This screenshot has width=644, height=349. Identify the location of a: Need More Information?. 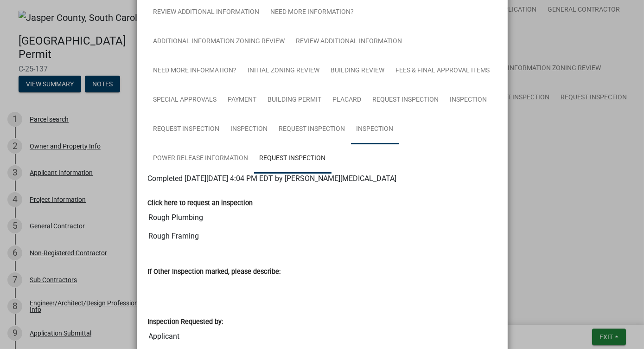
(195, 71).